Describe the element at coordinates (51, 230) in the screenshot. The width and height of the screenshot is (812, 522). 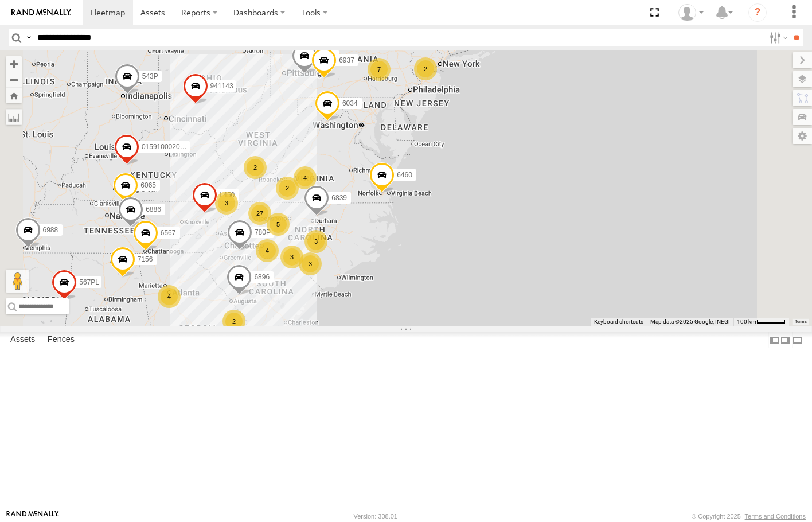
I see `span: 6988` at that location.